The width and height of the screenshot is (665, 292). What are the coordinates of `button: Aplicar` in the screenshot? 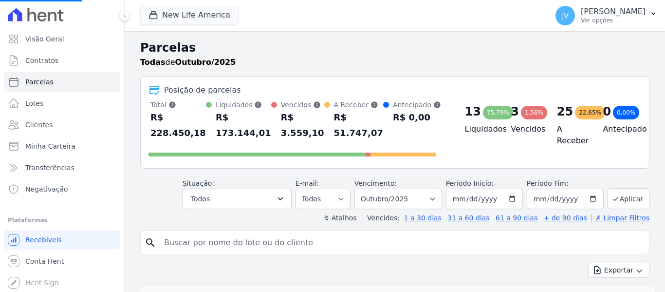 It's located at (629, 198).